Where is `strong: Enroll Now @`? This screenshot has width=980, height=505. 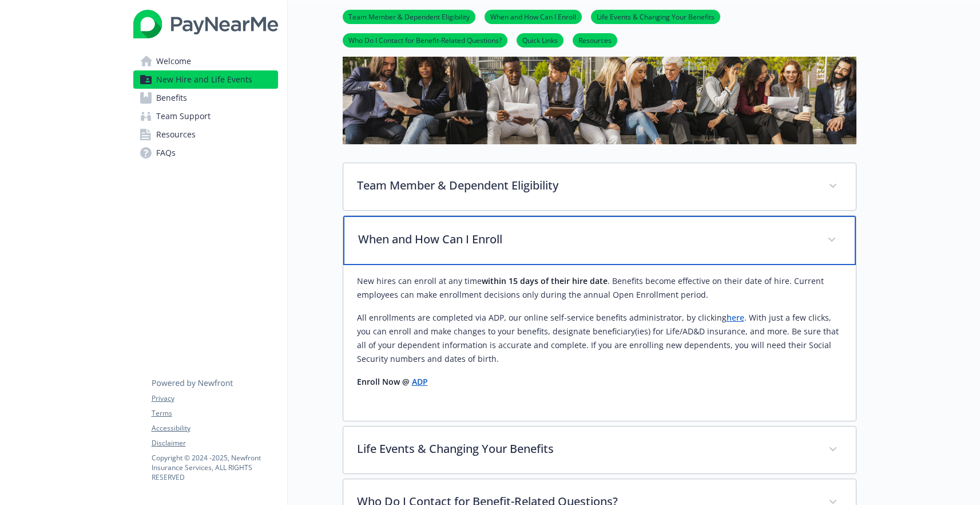
strong: Enroll Now @ is located at coordinates (383, 381).